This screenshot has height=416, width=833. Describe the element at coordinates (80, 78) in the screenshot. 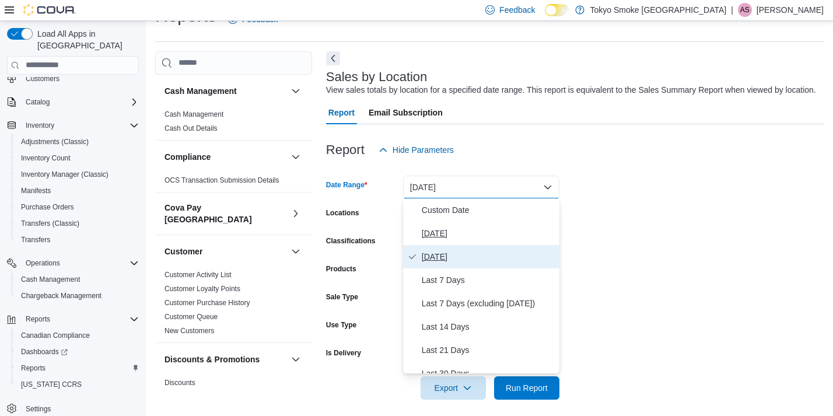

I see `span: Customers` at that location.